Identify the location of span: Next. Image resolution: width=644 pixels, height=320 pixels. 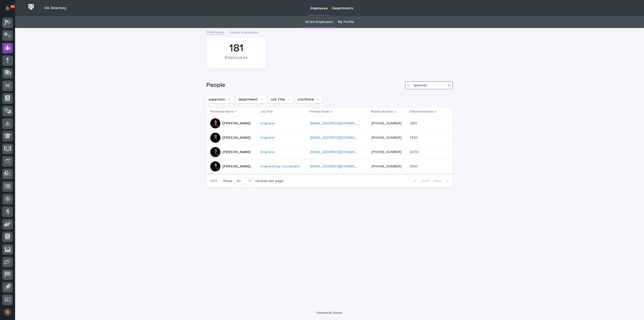
(439, 181).